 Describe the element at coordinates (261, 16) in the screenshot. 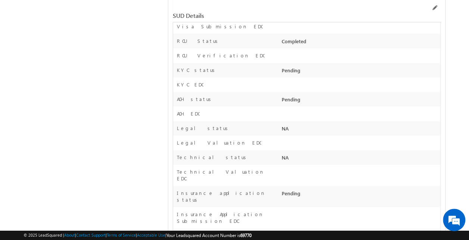

I see `div: SUD Details` at that location.